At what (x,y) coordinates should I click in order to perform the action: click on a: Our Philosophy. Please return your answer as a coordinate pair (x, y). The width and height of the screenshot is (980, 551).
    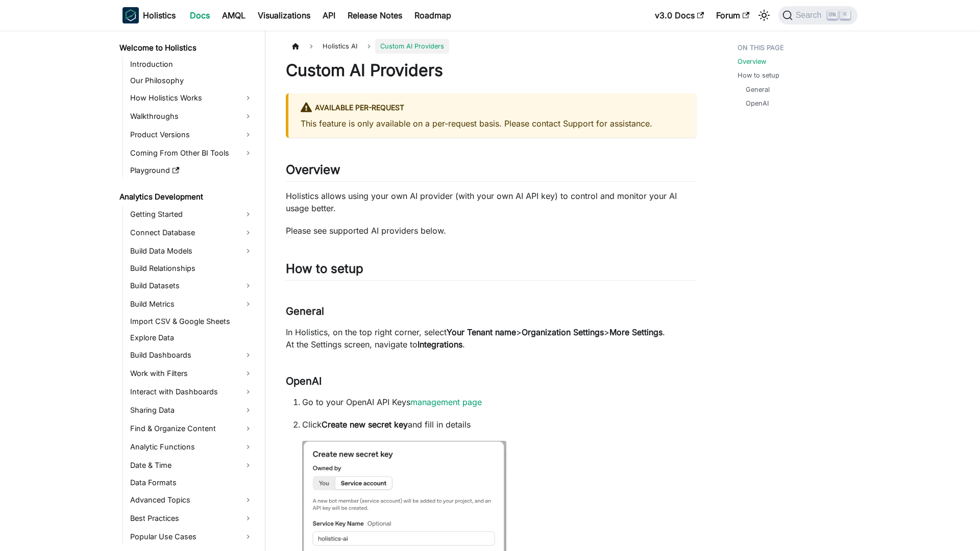
    Looking at the image, I should click on (191, 80).